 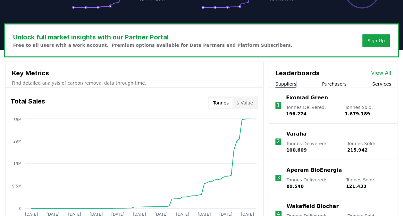 I want to click on tspan: 19M, so click(x=17, y=163).